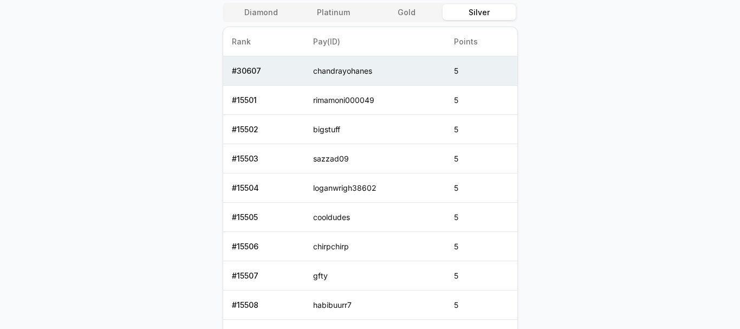  I want to click on td: # 15506, so click(264, 246).